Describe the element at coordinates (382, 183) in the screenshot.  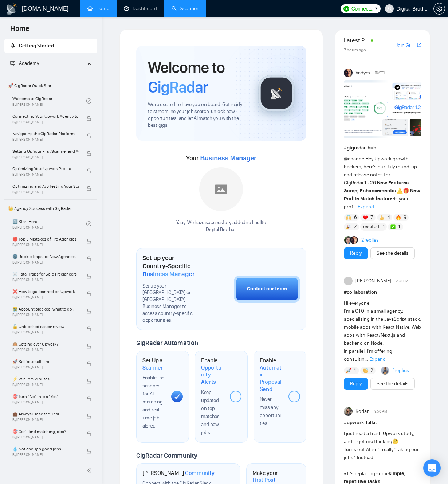
I see `span: Hey Upwork growth hackers, here's our July round-up and release notes for GigRadar • is your prof...` at that location.